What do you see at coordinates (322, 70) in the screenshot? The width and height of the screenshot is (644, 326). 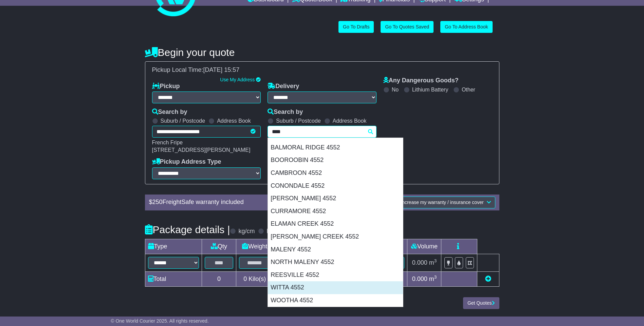 I see `div: Pickup Local Time:` at bounding box center [322, 70].